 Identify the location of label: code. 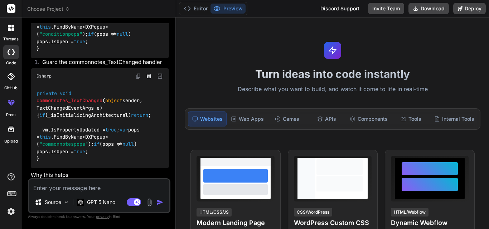
(11, 63).